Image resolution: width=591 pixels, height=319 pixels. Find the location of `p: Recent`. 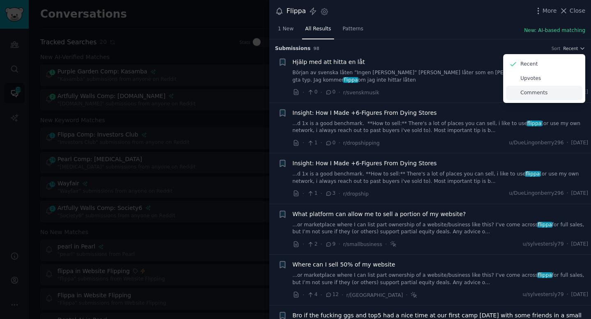

p: Recent is located at coordinates (529, 64).